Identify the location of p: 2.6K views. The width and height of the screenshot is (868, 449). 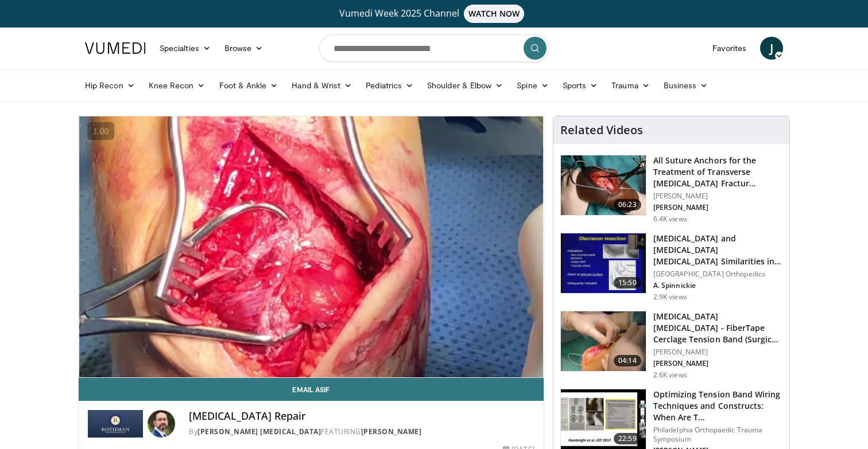
(670, 375).